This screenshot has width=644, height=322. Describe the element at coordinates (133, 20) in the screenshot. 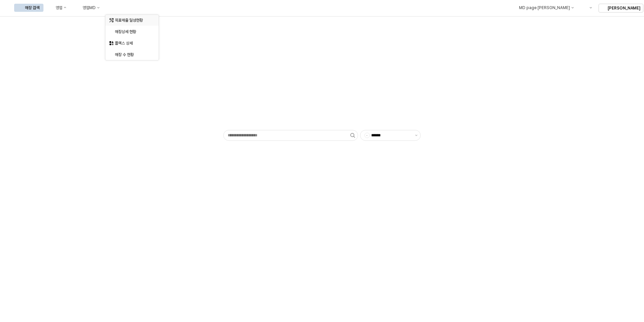

I see `div: 목표매출 달성현황` at that location.